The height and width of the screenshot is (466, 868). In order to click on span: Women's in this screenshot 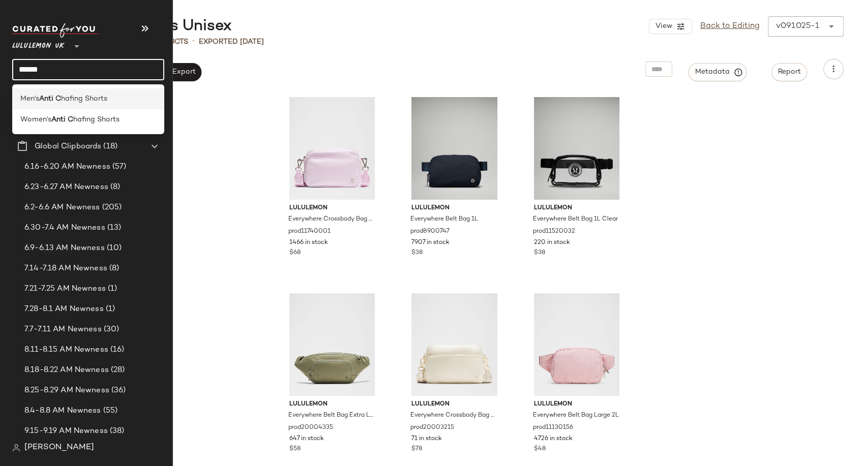, I will do `click(35, 119)`.